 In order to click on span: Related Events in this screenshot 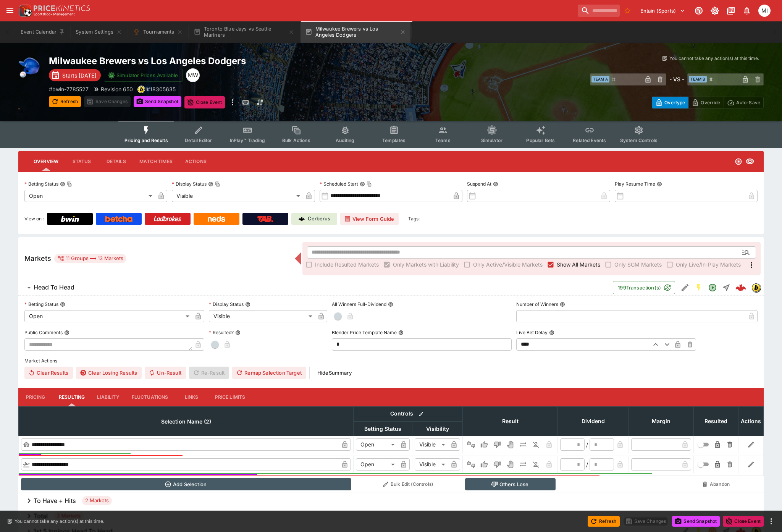, I will do `click(589, 140)`.